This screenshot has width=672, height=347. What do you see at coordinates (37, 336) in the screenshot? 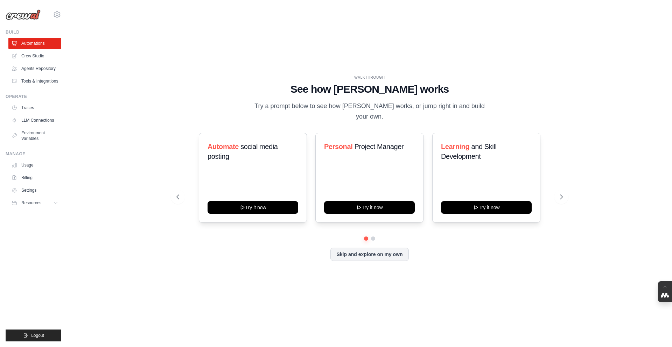
I see `span: Logout` at bounding box center [37, 336].